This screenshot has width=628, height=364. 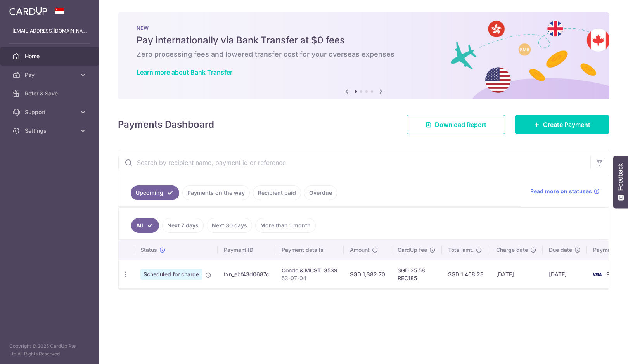 What do you see at coordinates (50, 112) in the screenshot?
I see `span: Support` at bounding box center [50, 112].